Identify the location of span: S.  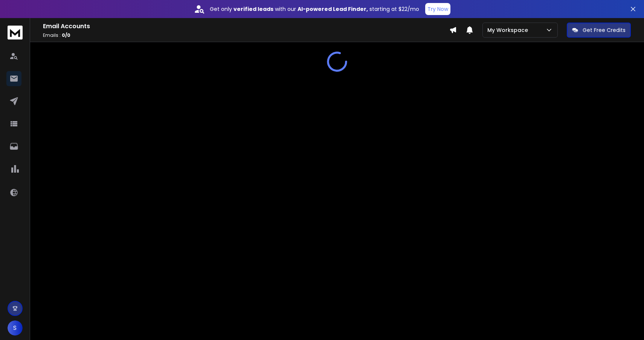
(15, 328).